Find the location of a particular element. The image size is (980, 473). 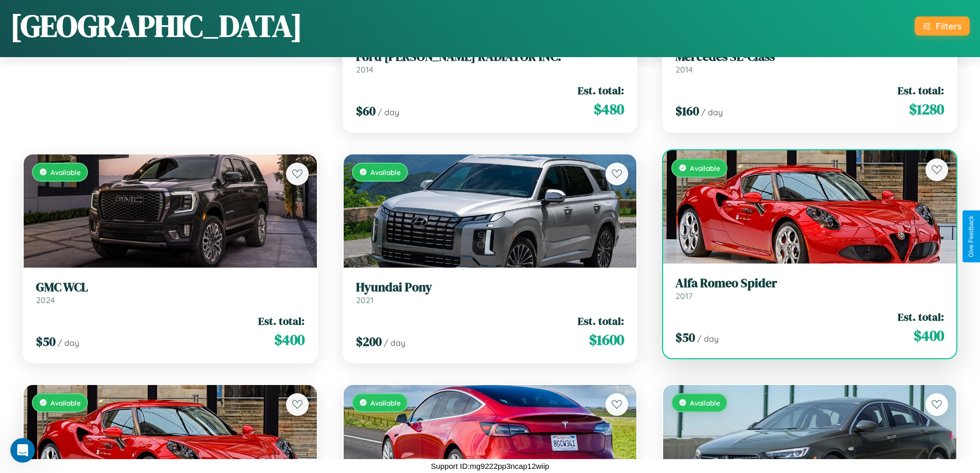

h3: Alfa Romeo Spider is located at coordinates (810, 283).